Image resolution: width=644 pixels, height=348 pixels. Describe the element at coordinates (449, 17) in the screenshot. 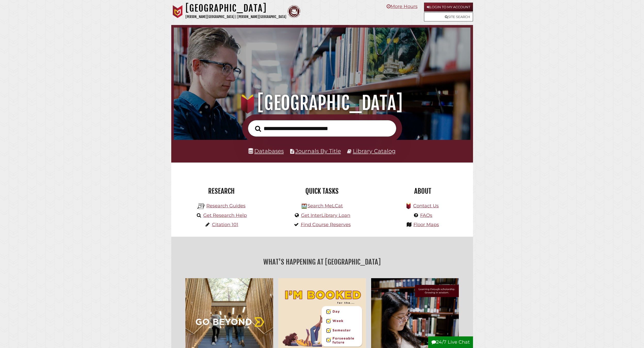

I see `a: Site Search` at that location.